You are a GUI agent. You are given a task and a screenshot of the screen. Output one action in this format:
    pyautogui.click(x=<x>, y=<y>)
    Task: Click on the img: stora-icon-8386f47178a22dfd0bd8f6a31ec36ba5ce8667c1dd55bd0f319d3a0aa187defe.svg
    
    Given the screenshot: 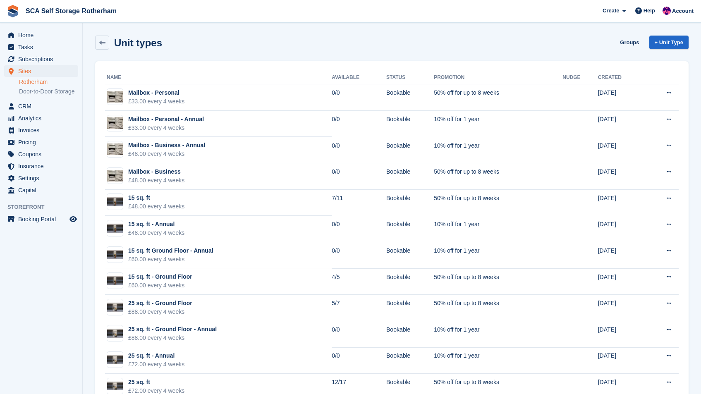 What is the action you would take?
    pyautogui.click(x=13, y=11)
    